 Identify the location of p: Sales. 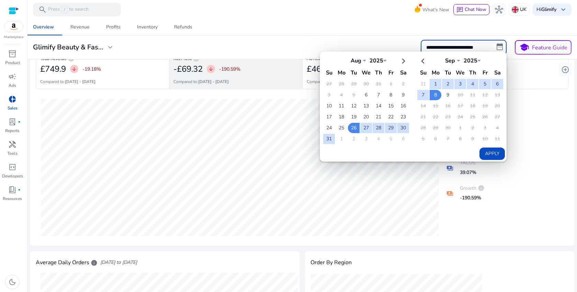
(12, 108).